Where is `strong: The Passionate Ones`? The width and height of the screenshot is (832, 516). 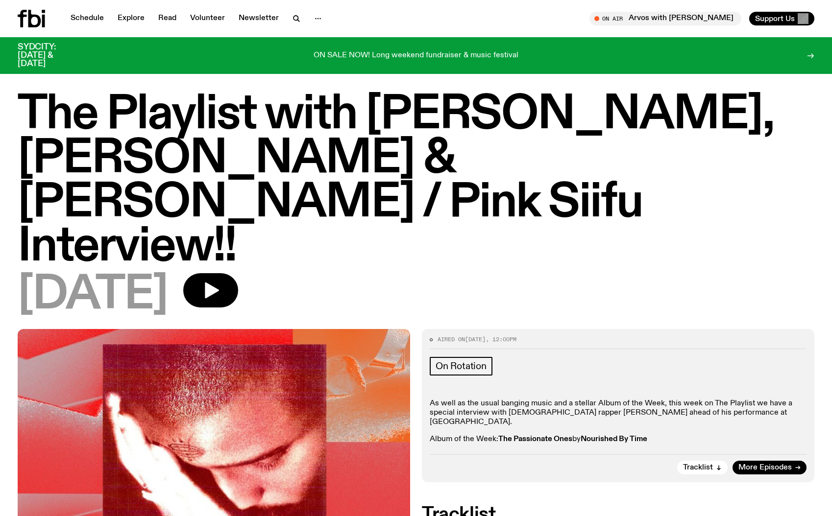 strong: The Passionate Ones is located at coordinates (535, 439).